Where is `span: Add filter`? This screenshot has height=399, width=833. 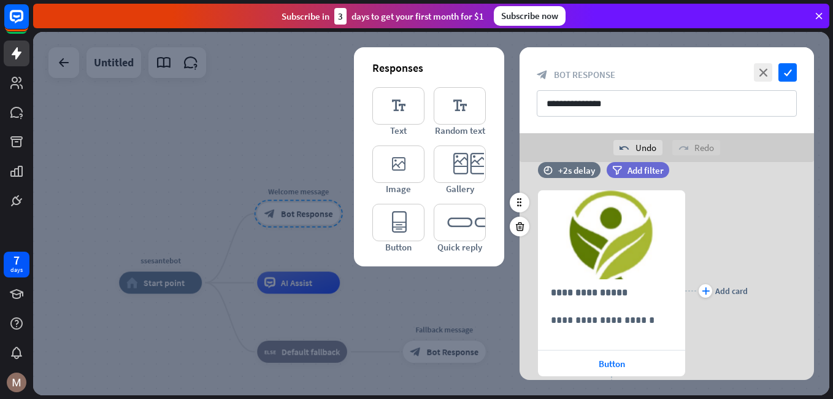
span: Add filter is located at coordinates (645, 170).